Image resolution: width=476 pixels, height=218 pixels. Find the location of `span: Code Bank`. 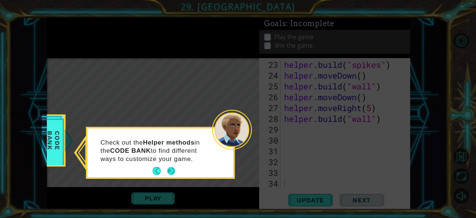

span: Code Bank is located at coordinates (54, 140).